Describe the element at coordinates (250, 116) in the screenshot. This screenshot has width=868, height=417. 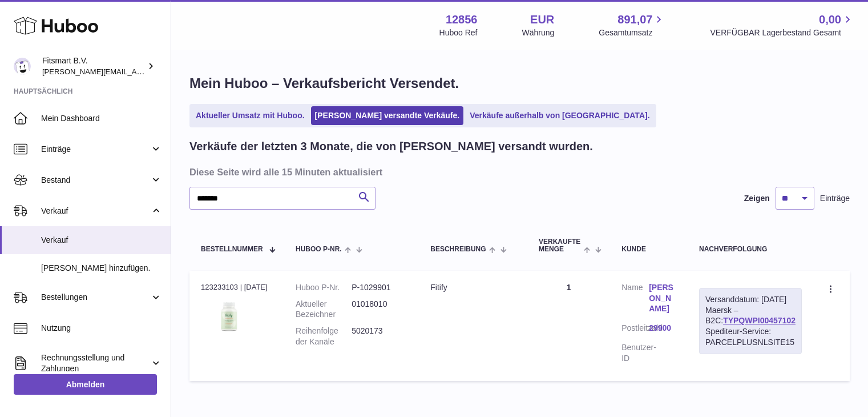
I see `a: Aktueller Umsatz mit Huboo.` at that location.